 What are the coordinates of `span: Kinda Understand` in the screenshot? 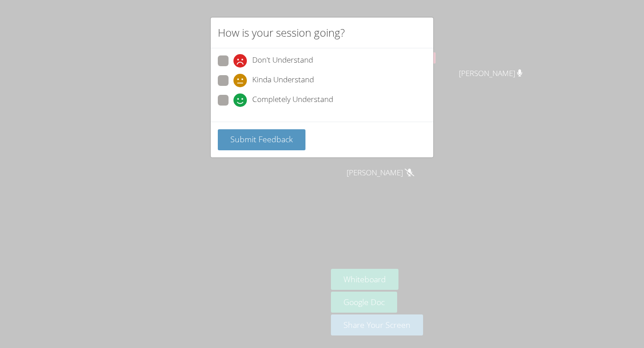 It's located at (283, 81).